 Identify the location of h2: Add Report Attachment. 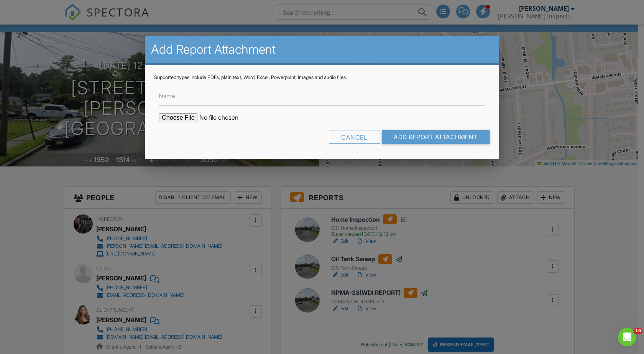
(321, 50).